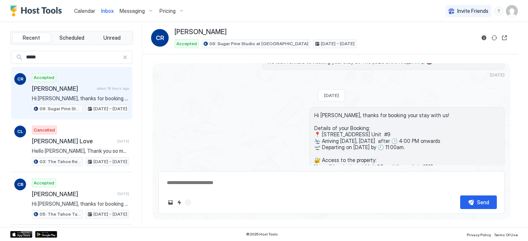 This screenshot has width=528, height=241. What do you see at coordinates (112, 38) in the screenshot?
I see `span: Unread` at bounding box center [112, 38].